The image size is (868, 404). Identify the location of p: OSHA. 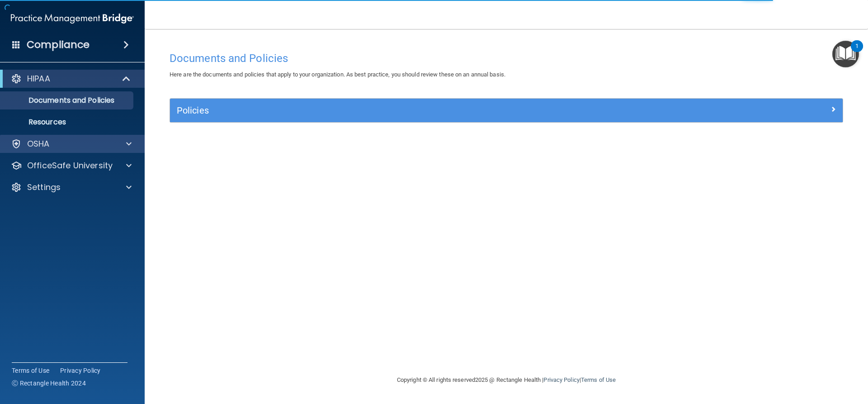
(38, 144).